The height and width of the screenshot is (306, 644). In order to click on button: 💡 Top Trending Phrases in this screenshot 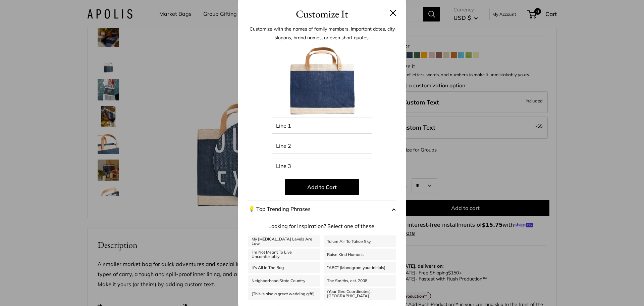, I will do `click(322, 209)`.